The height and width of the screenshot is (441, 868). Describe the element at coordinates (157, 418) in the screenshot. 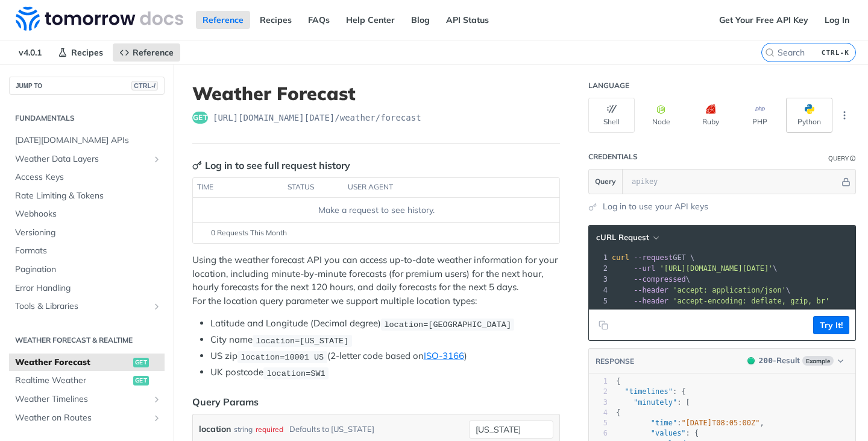

I see `button: Show subpages for Weather on Routes` at that location.